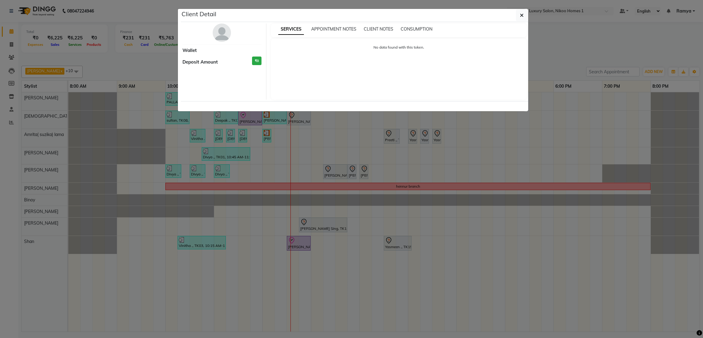  I want to click on span: Deposit Amount, so click(200, 62).